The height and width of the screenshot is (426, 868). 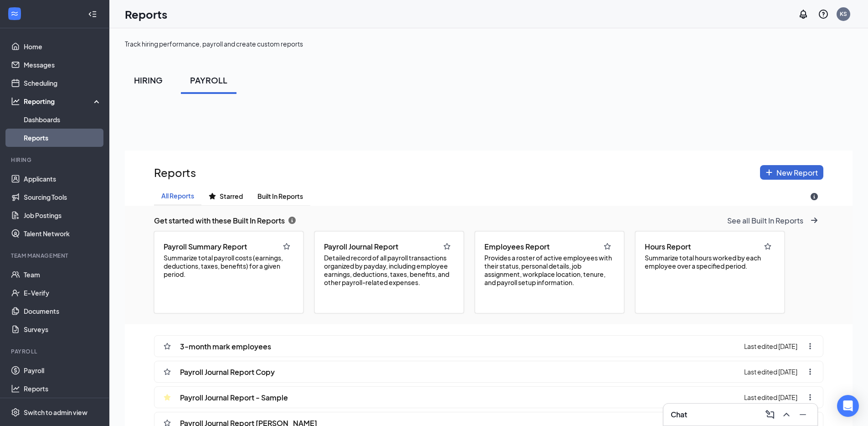 I want to click on span: Reports, so click(x=175, y=172).